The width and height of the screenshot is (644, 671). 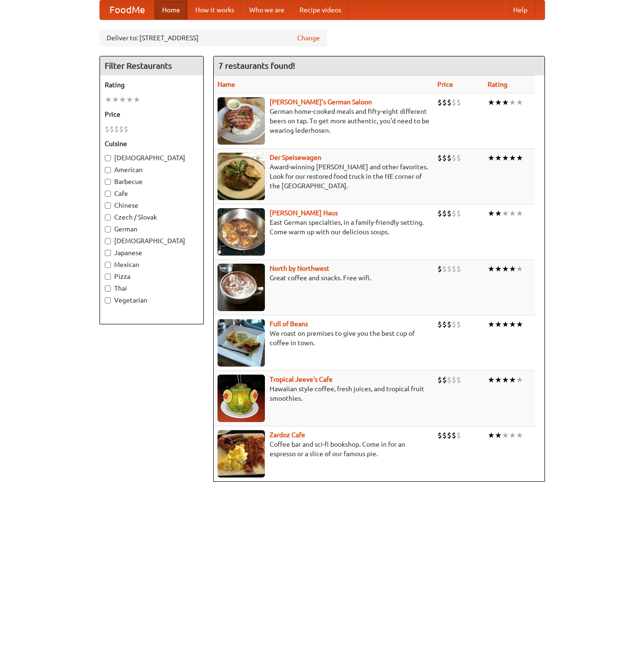 I want to click on a: Name, so click(x=226, y=85).